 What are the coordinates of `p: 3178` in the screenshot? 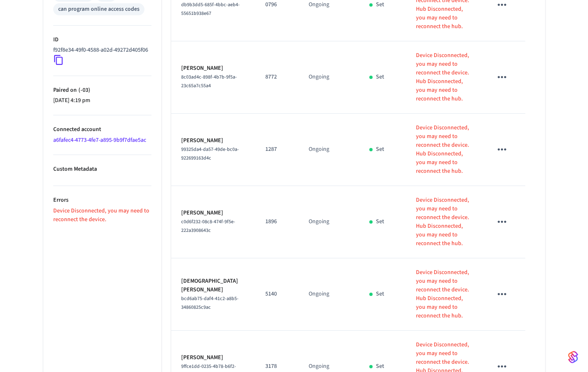 It's located at (277, 366).